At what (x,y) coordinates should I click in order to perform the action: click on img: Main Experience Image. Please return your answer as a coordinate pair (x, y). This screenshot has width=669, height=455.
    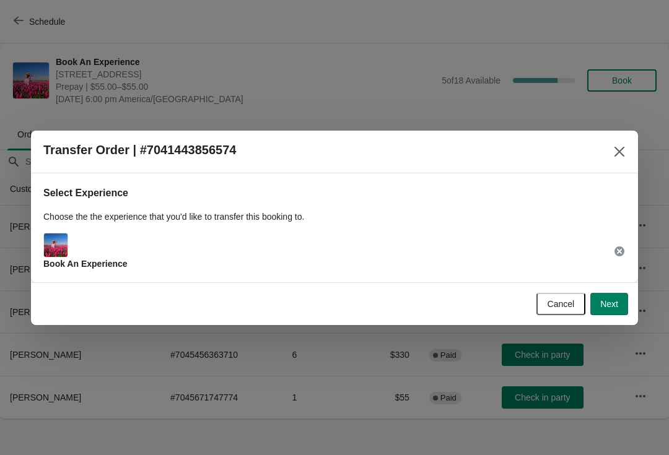
    Looking at the image, I should click on (56, 245).